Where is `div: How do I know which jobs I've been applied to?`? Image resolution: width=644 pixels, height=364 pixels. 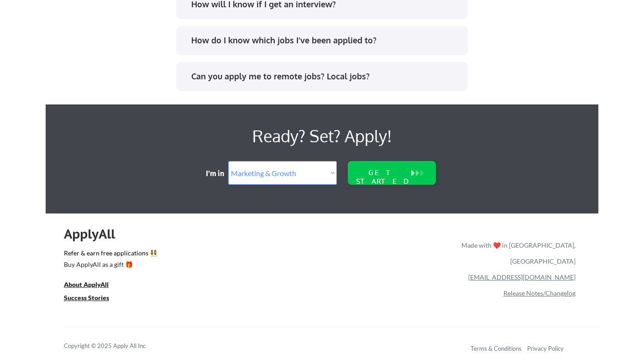
div: How do I know which jobs I've been applied to? is located at coordinates (325, 40).